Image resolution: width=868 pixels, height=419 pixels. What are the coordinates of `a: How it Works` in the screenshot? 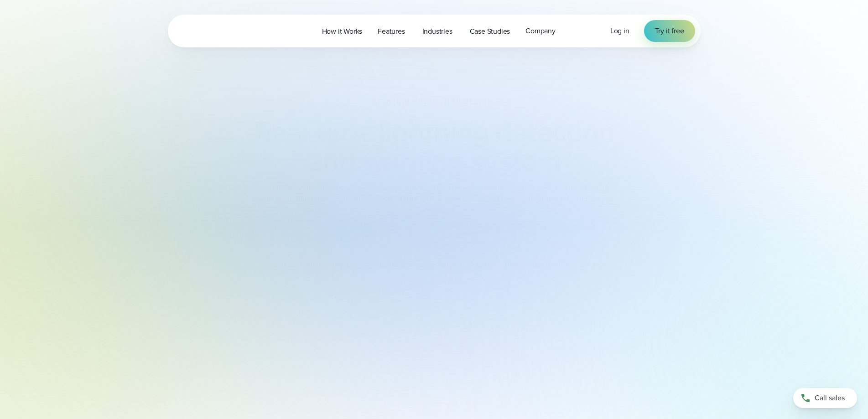 It's located at (342, 31).